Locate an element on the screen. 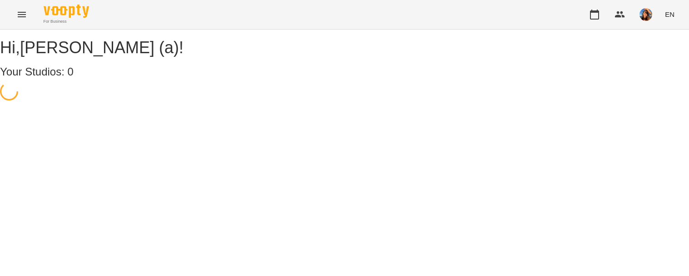 The height and width of the screenshot is (276, 689). span: 0 is located at coordinates (70, 71).